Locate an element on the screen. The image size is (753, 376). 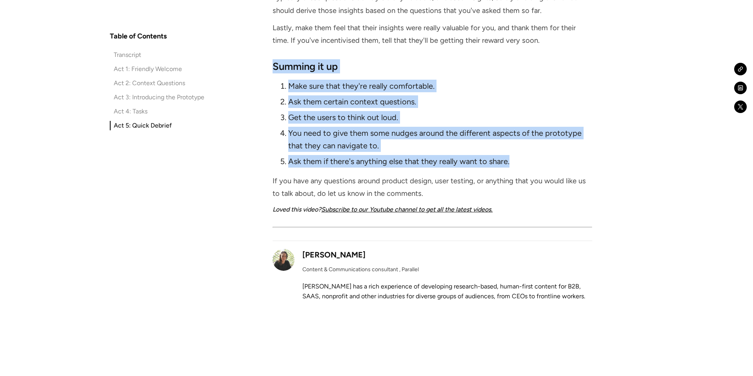
a: Act 3: Introducing the Prototype is located at coordinates (157, 97).